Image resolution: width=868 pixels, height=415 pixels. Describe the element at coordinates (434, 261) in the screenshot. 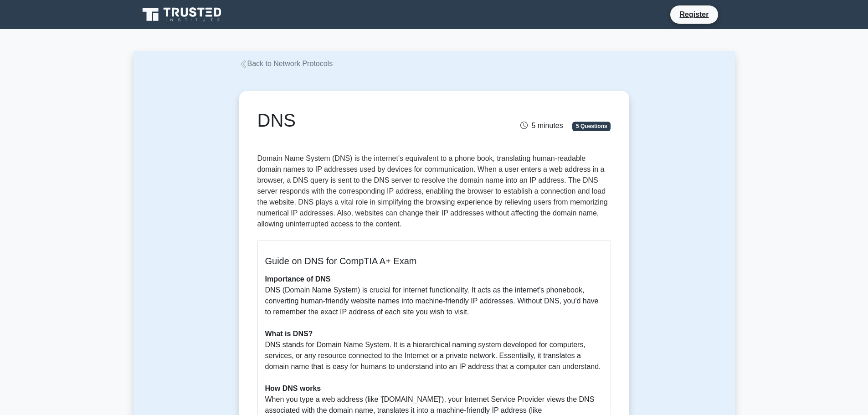

I see `h5: Guide on DNS for CompTIA A+ Exam` at that location.